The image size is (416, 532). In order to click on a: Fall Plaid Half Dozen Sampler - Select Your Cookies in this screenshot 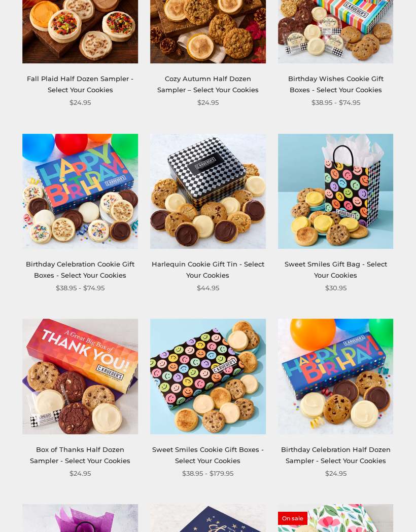, I will do `click(80, 84)`.